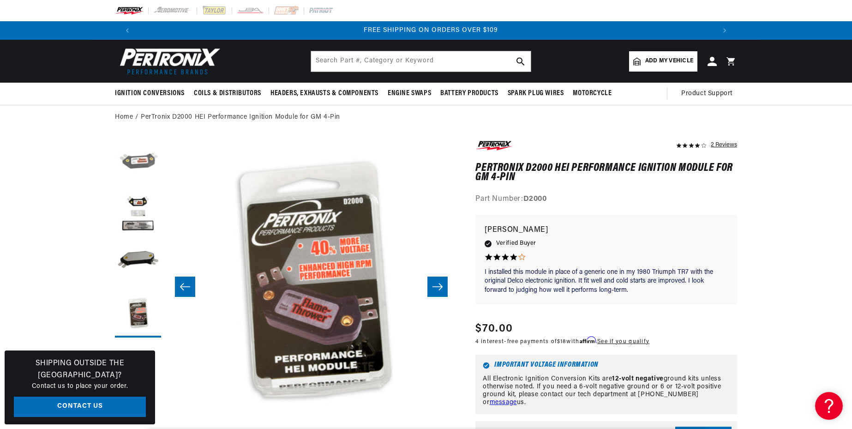  I want to click on span: Affirm, so click(588, 340).